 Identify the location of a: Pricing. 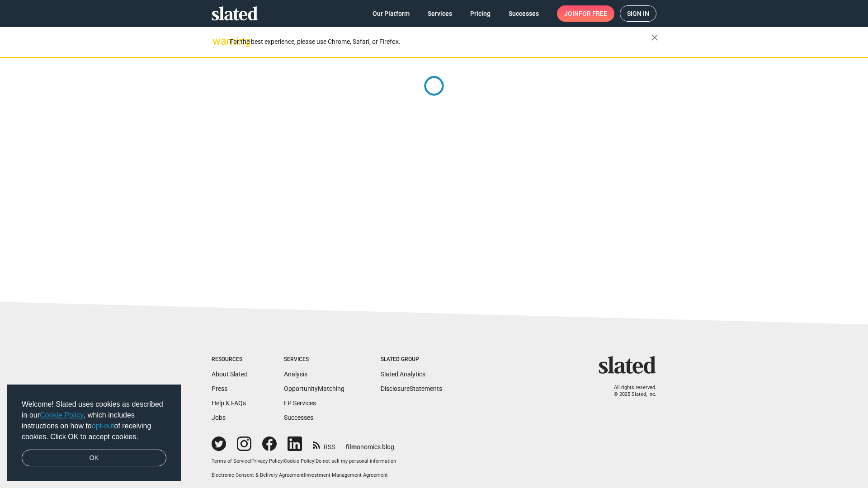
(480, 14).